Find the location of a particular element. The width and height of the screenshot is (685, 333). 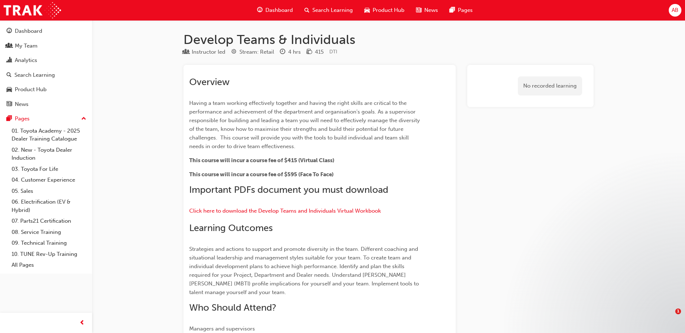

span: Strategies and actions to support and promote diversity in the team. Different coaching and situa... is located at coordinates (305, 271).